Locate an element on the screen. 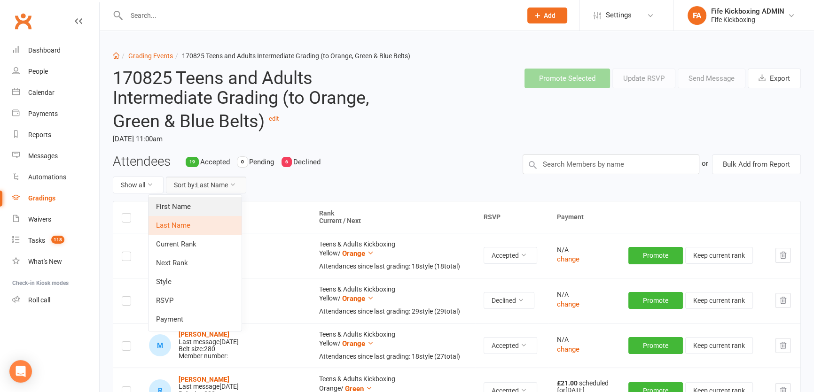  a: Next Rank is located at coordinates (195, 263).